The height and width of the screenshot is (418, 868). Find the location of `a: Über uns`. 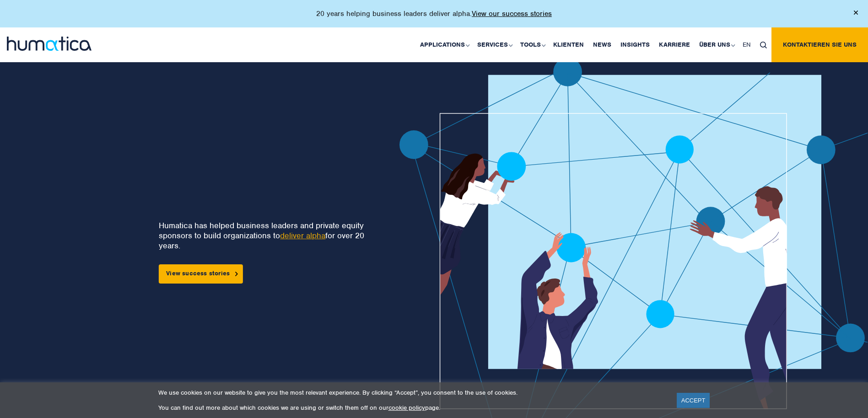

a: Über uns is located at coordinates (716, 45).